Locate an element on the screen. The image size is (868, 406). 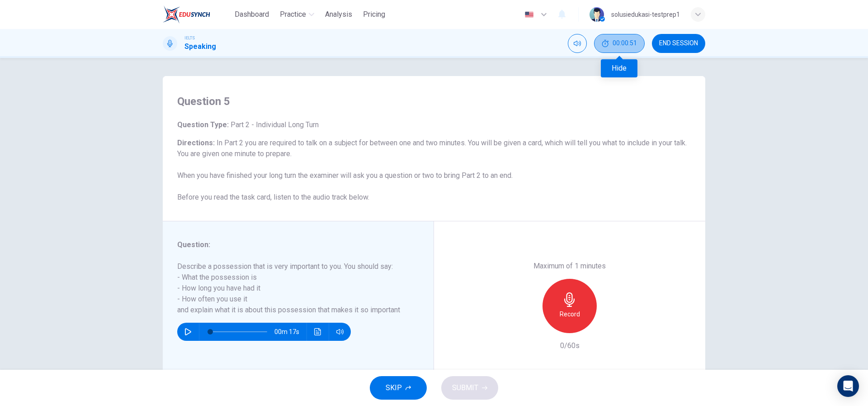
a: Dashboard is located at coordinates (252, 15).